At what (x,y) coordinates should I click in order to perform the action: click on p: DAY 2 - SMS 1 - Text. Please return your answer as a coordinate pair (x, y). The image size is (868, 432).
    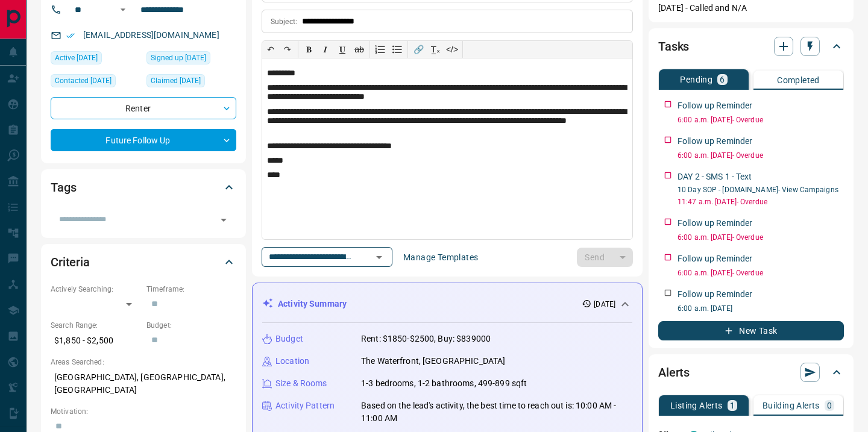
    Looking at the image, I should click on (715, 177).